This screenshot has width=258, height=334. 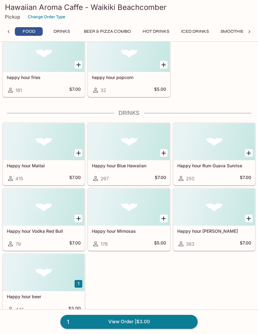 I want to click on button: Drinks, so click(x=62, y=32).